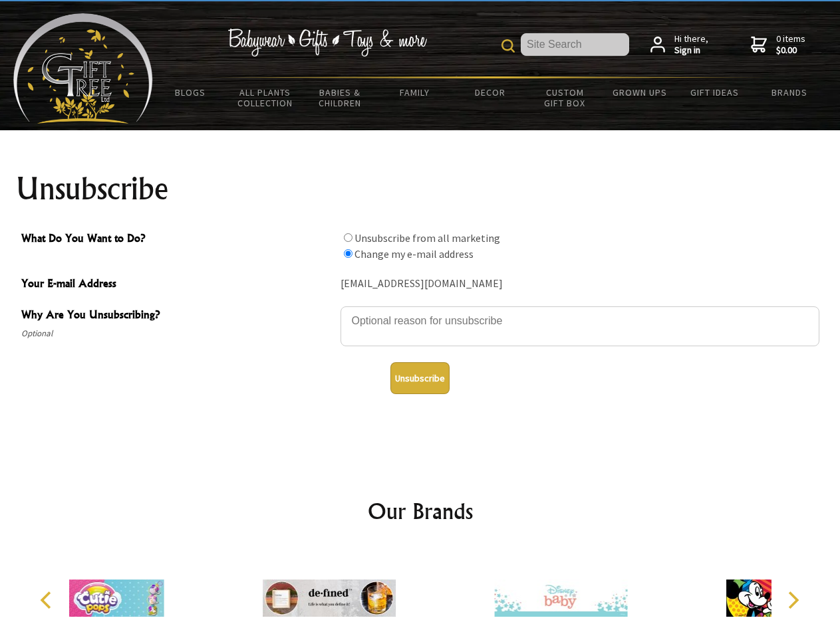  Describe the element at coordinates (509, 46) in the screenshot. I see `img: product search` at that location.